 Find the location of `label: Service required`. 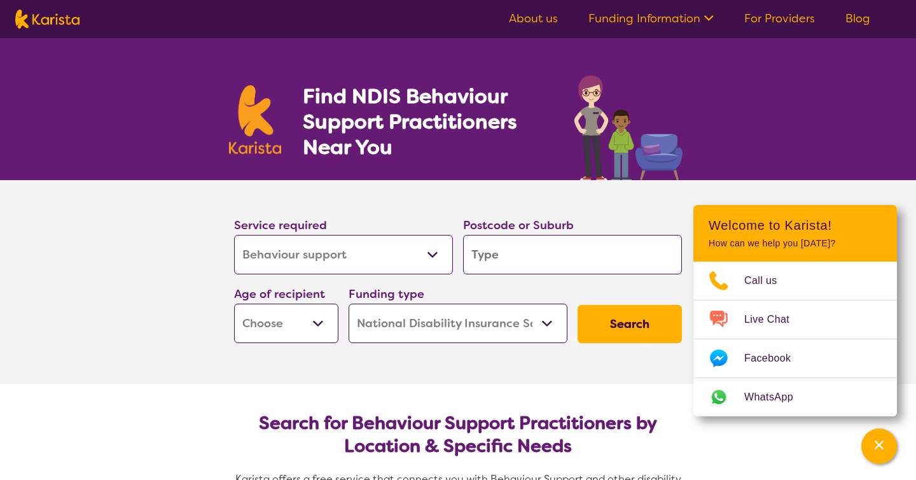

label: Service required is located at coordinates (281, 225).